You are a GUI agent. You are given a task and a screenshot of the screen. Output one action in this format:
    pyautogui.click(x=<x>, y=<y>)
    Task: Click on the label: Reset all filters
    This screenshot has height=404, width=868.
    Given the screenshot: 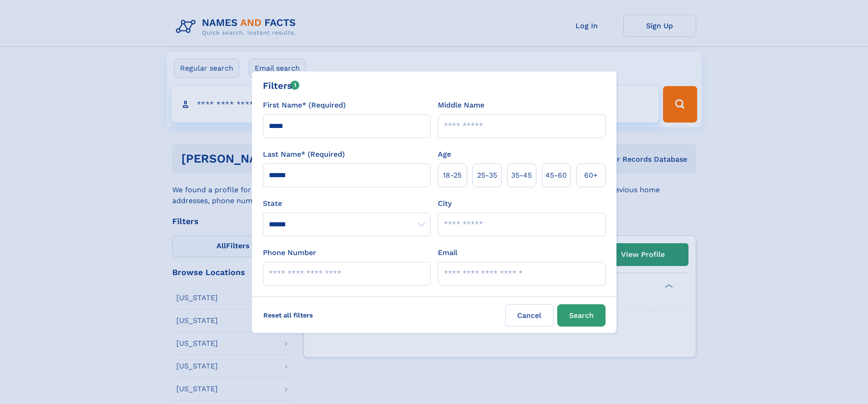 What is the action you would take?
    pyautogui.click(x=288, y=315)
    